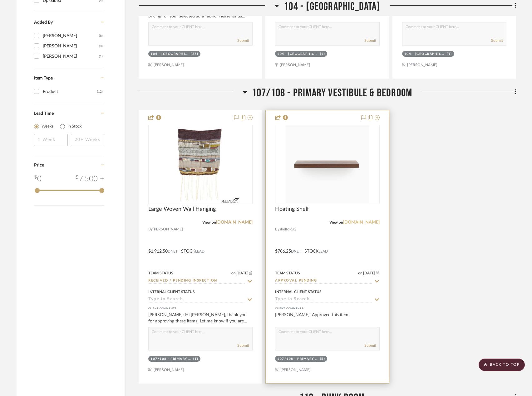  I want to click on img: Large Woven Wall Hanging, so click(201, 165).